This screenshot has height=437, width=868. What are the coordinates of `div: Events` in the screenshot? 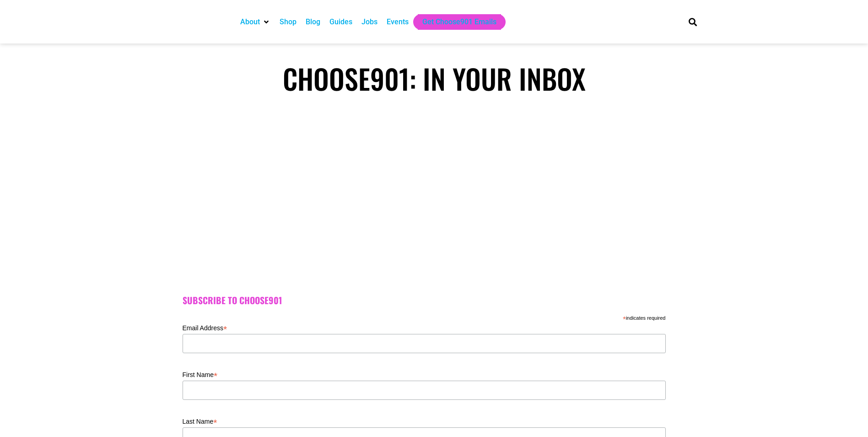 It's located at (397, 22).